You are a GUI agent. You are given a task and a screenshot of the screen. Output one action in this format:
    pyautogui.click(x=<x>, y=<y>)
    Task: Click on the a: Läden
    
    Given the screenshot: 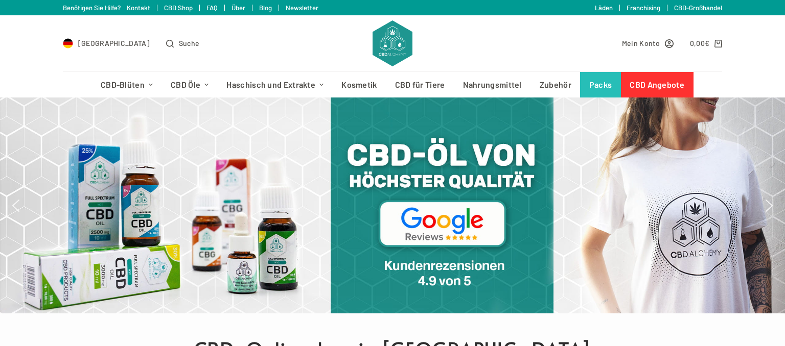 What is the action you would take?
    pyautogui.click(x=603, y=8)
    